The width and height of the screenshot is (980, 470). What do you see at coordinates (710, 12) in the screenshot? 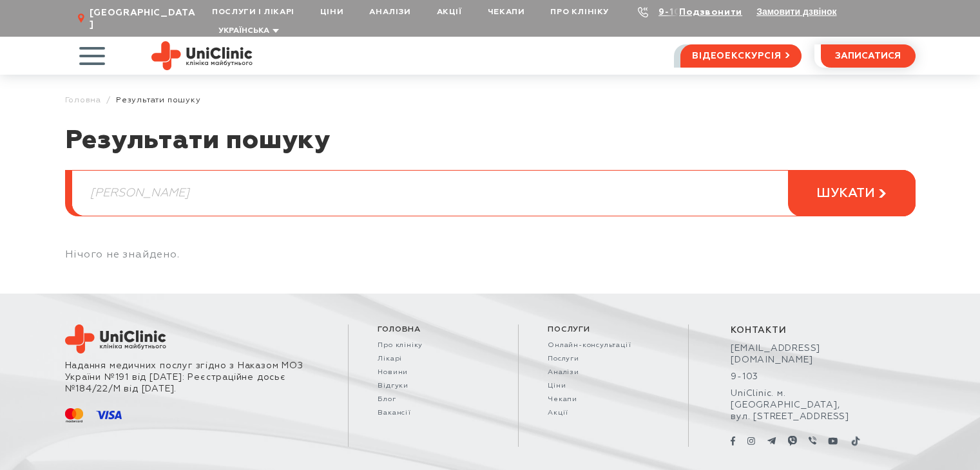
I see `a: Подзвонити` at bounding box center [710, 12].